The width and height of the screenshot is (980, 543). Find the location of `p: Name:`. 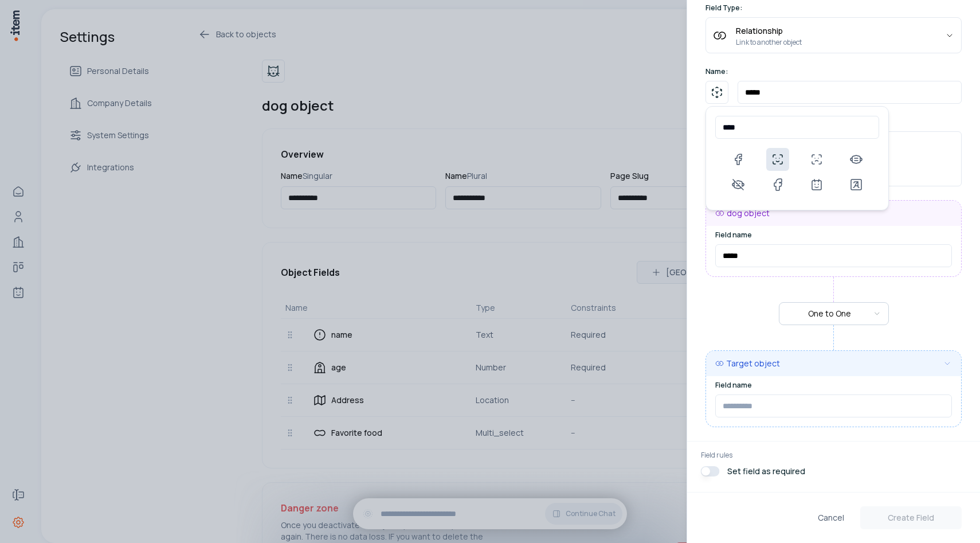

p: Name: is located at coordinates (834, 72).